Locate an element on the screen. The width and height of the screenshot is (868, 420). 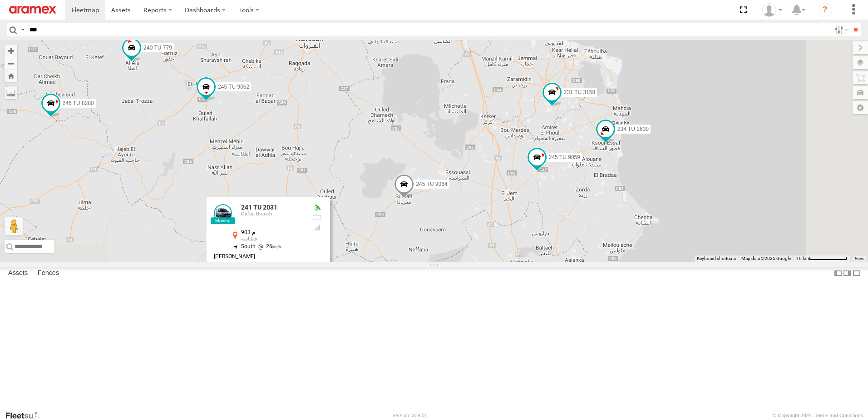
button: Zoom out is located at coordinates (11, 63).